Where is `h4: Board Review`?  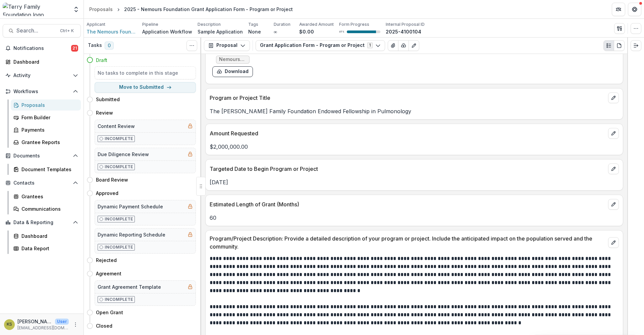 h4: Board Review is located at coordinates (112, 180).